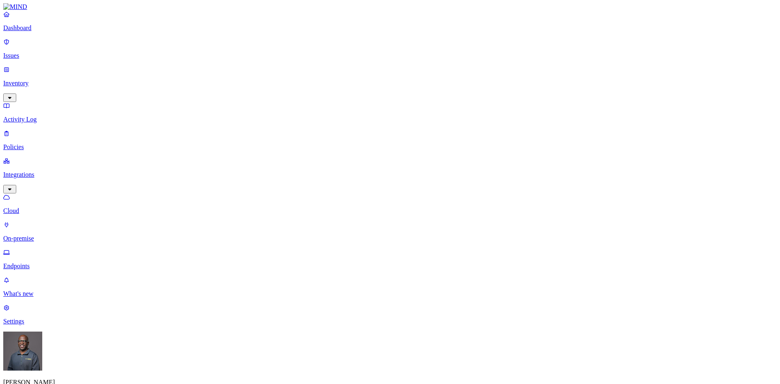 The width and height of the screenshot is (780, 384). I want to click on p: Cloud, so click(390, 211).